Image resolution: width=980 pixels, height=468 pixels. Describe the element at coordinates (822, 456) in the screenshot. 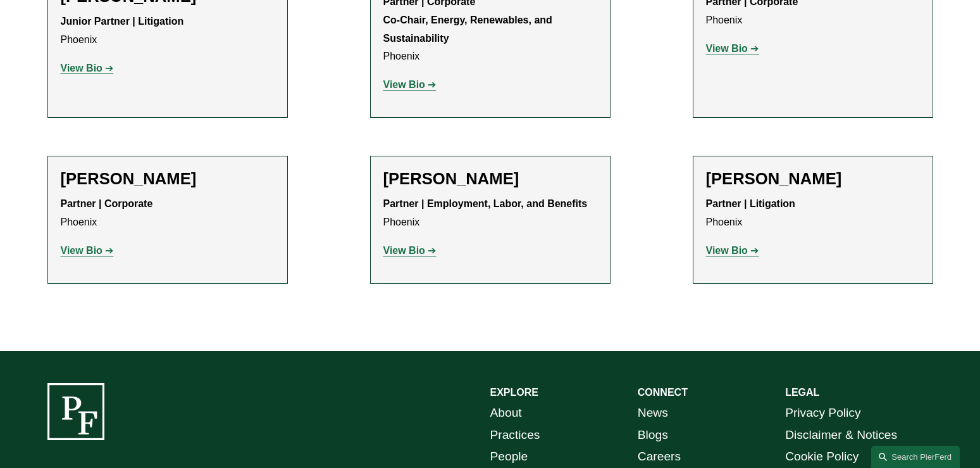

I see `a: Cookie Policy` at that location.